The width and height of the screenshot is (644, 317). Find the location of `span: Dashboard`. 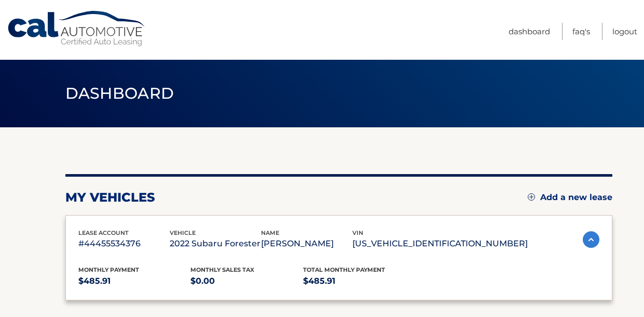

span: Dashboard is located at coordinates (120, 93).